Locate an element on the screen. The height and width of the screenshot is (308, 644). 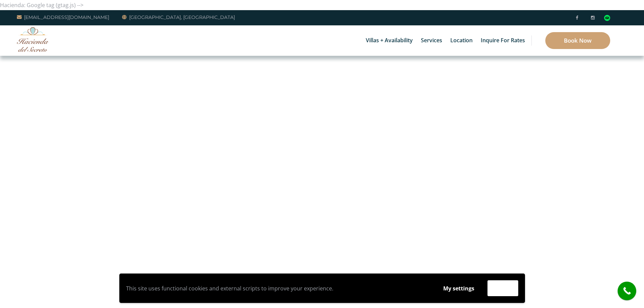
i: call is located at coordinates (627, 291).